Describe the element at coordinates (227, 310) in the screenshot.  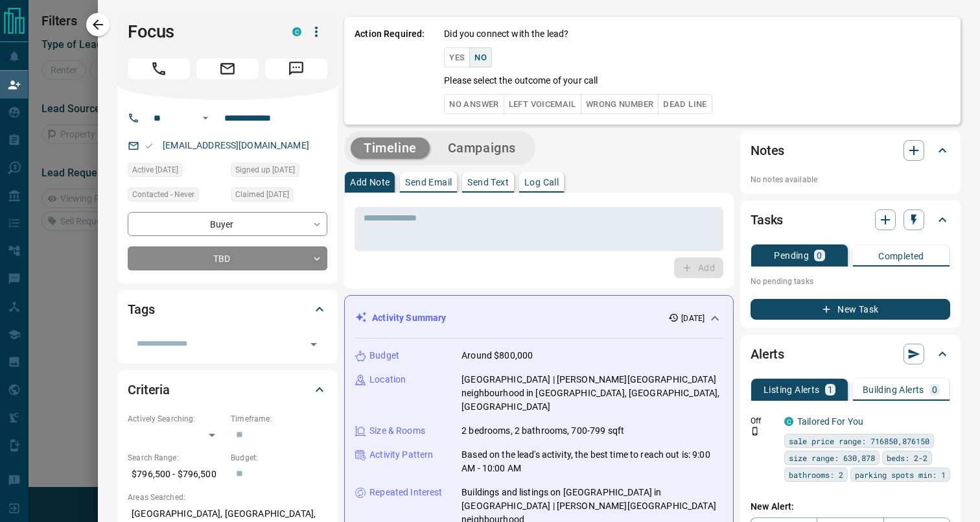
I see `div: Tags` at that location.